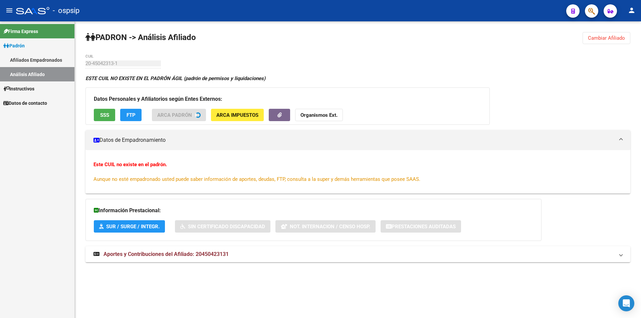  I want to click on span: Sin Certificado Discapacidad, so click(226, 227).